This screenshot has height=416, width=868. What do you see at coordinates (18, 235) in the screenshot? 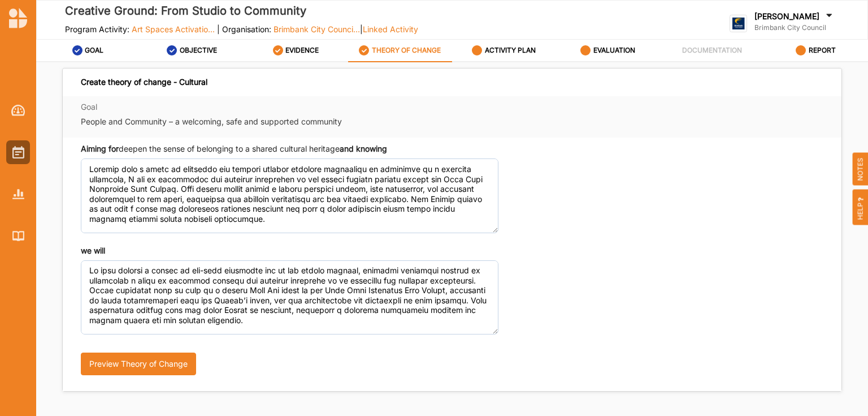
I see `img: Library` at bounding box center [18, 235].